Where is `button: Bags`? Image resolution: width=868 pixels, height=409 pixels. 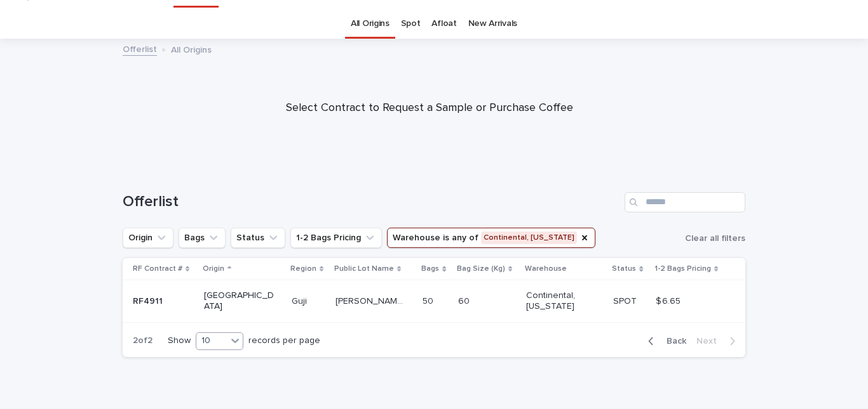 button: Bags is located at coordinates (202, 238).